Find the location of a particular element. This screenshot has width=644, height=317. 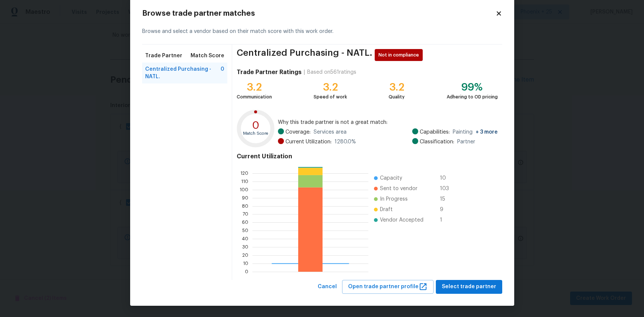

span: 103 is located at coordinates (446, 189).